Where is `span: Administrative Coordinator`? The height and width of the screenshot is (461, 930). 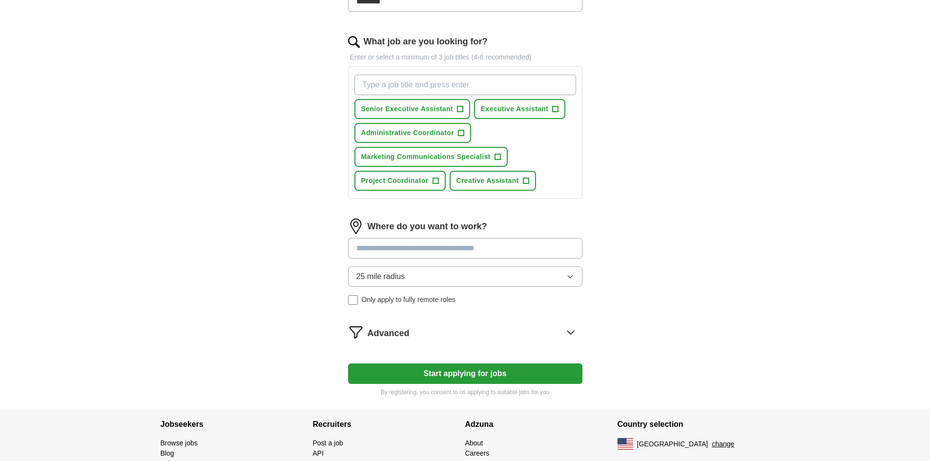
span: Administrative Coordinator is located at coordinates (407, 133).